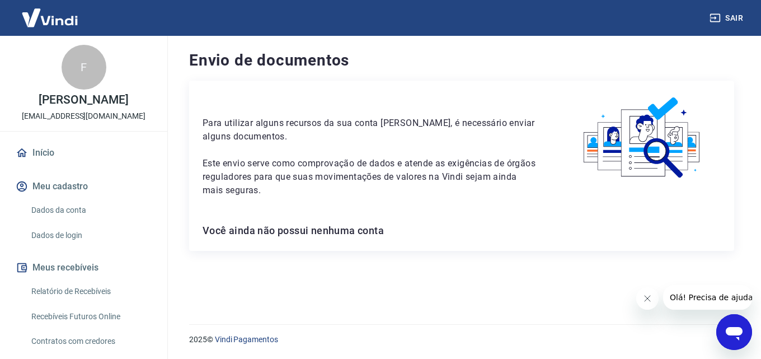 The width and height of the screenshot is (761, 359). What do you see at coordinates (84, 67) in the screenshot?
I see `div: F` at bounding box center [84, 67].